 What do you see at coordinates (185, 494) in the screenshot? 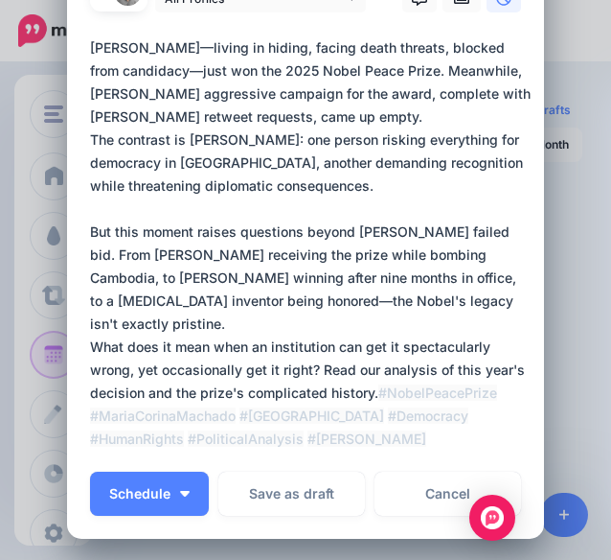
I see `img: arrow-down-white.png` at bounding box center [185, 494].